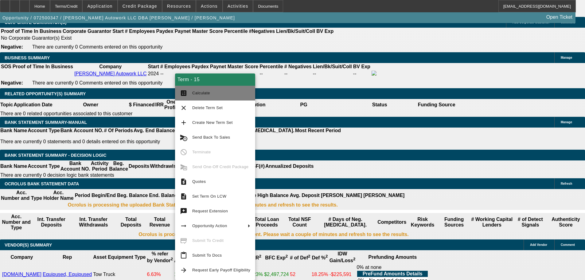  Describe the element at coordinates (142, 105) in the screenshot. I see `th: $ Financed` at that location.